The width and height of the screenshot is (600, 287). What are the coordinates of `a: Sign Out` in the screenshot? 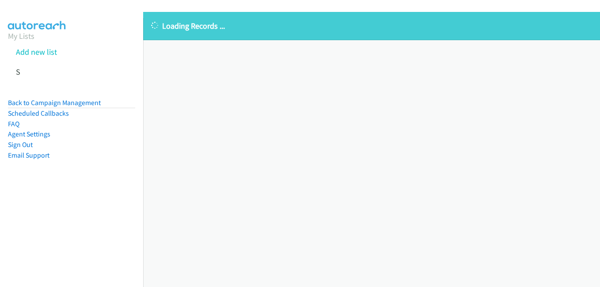 It's located at (20, 145).